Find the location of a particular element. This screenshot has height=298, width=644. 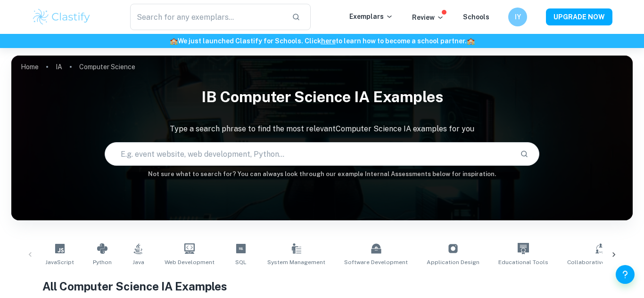

a: Home is located at coordinates (30, 67).